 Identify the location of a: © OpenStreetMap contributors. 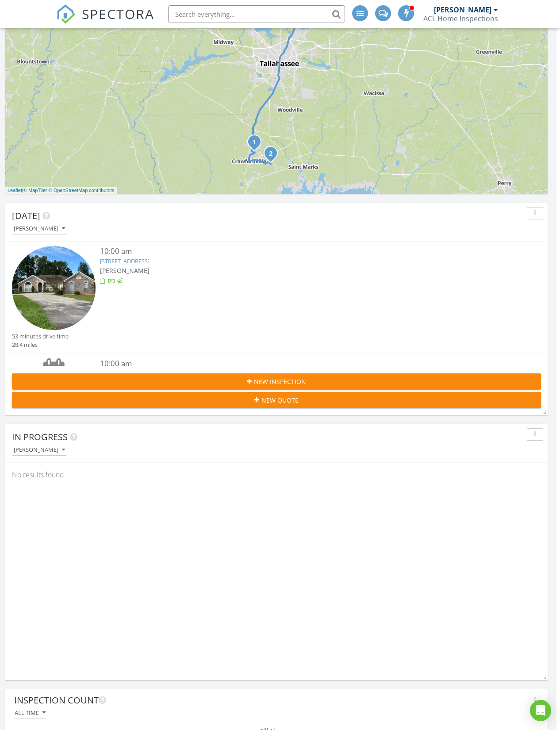
(81, 191).